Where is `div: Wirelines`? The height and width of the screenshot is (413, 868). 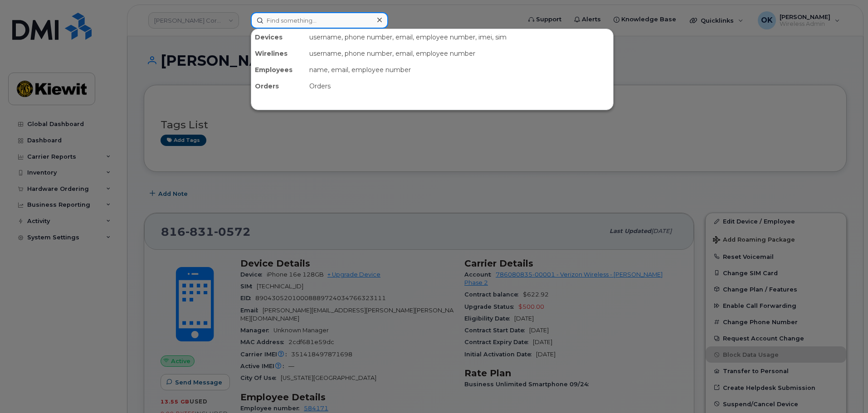
div: Wirelines is located at coordinates (279, 53).